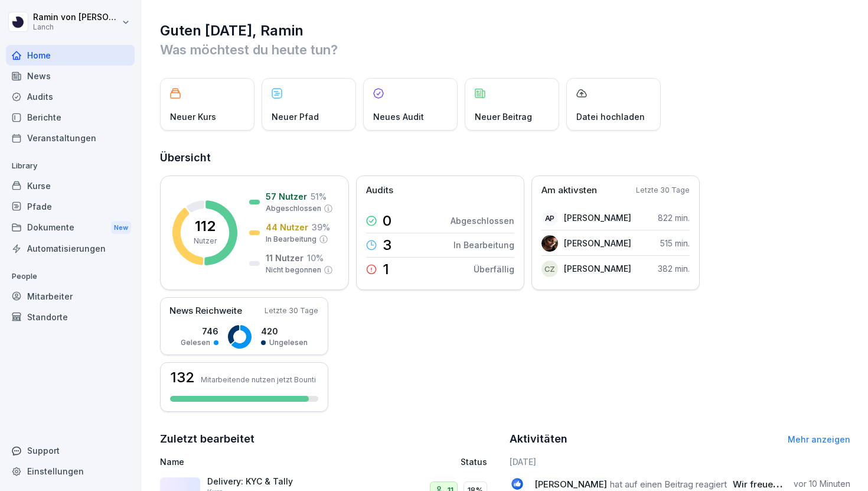 The height and width of the screenshot is (491, 868). What do you see at coordinates (182, 377) in the screenshot?
I see `h3: 132` at bounding box center [182, 377].